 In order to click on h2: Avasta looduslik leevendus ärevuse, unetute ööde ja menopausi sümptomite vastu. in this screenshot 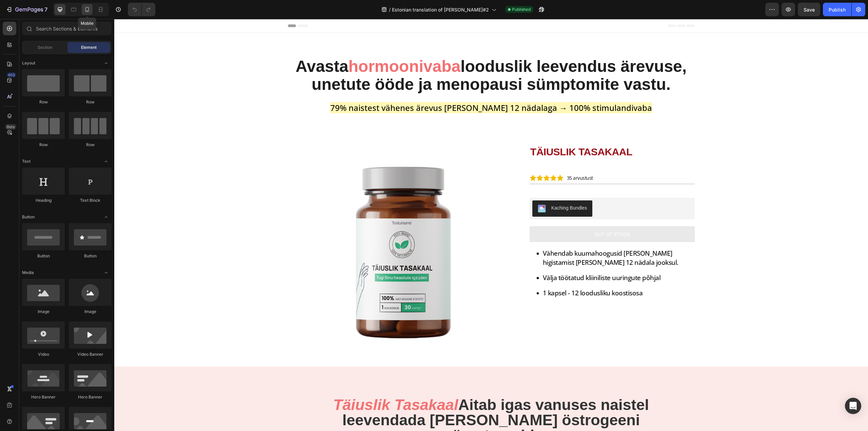, I will do `click(377, 56)`.